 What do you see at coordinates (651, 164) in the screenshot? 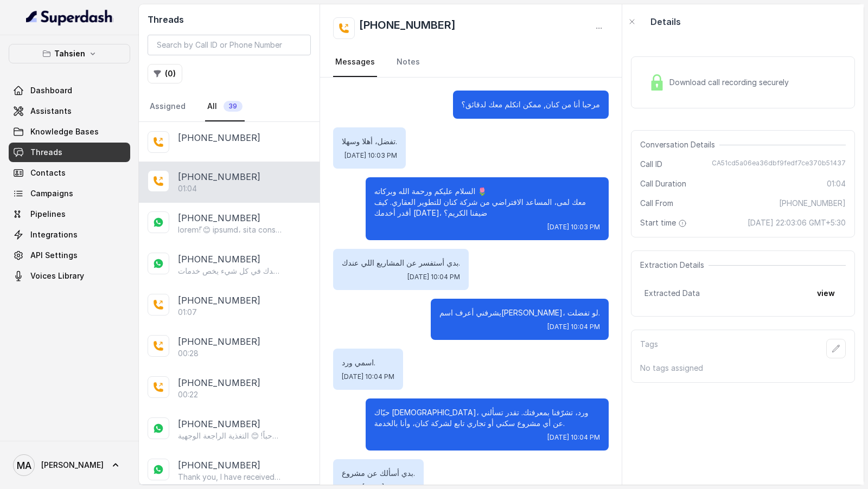
I see `span: Call ID` at bounding box center [651, 164].